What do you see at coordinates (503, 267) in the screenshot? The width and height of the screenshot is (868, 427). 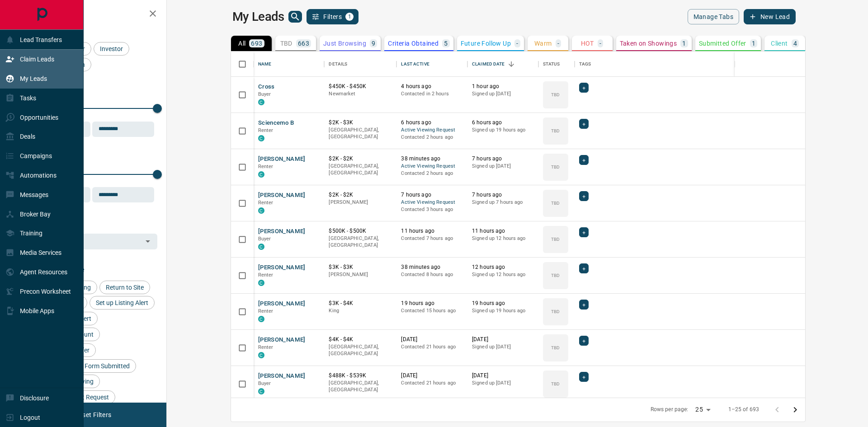 I see `p: 12 hours ago` at bounding box center [503, 267].